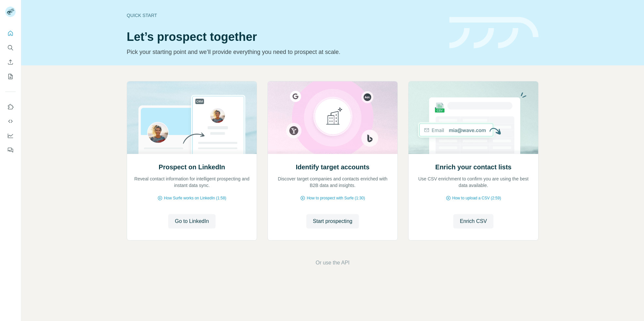  Describe the element at coordinates (11, 107) in the screenshot. I see `button: Use Surfe on LinkedIn` at that location.